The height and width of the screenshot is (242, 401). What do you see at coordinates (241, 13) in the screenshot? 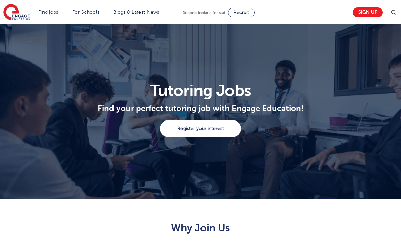
I see `a: Recruit` at bounding box center [241, 13].